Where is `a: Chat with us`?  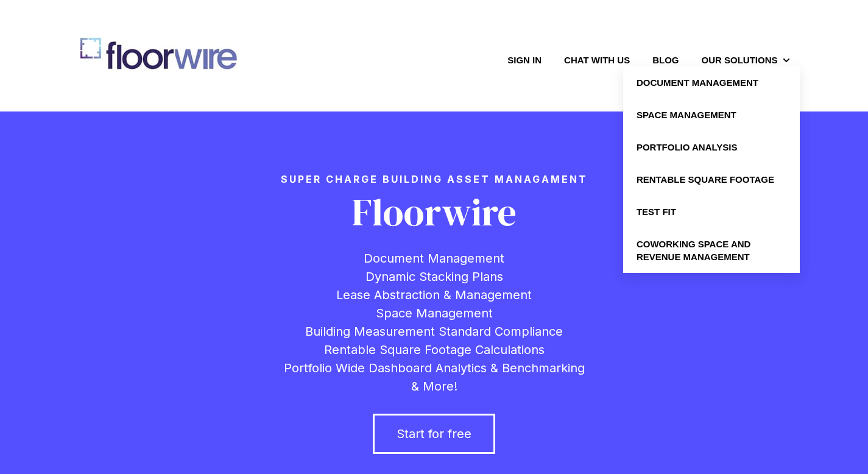 a: Chat with us is located at coordinates (597, 60).